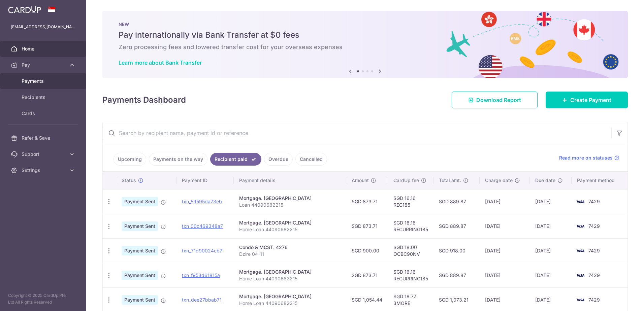 Image resolution: width=644 pixels, height=311 pixels. What do you see at coordinates (290, 254) in the screenshot?
I see `p: Dzire 04-11` at bounding box center [290, 254].